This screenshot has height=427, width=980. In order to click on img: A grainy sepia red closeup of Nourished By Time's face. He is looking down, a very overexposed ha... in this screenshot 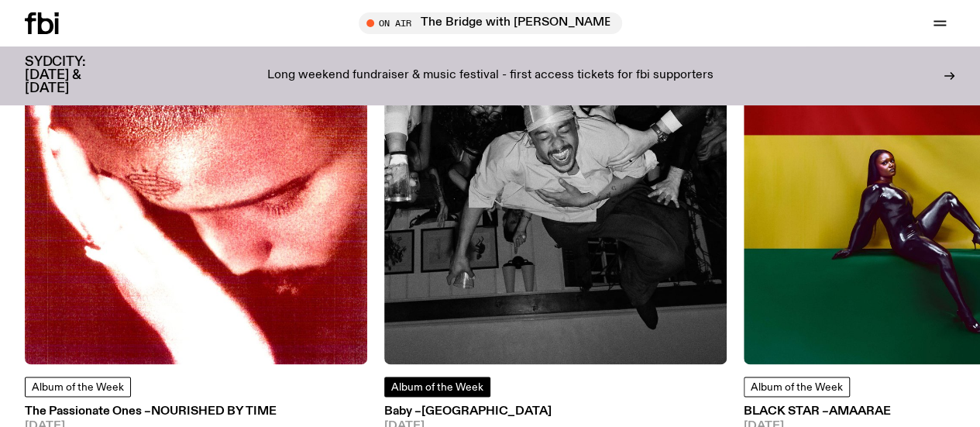, I will do `click(196, 193)`.